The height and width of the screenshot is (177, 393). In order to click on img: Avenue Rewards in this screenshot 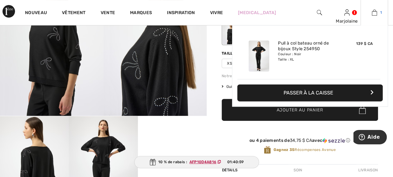, I will do `click(268, 149)`.